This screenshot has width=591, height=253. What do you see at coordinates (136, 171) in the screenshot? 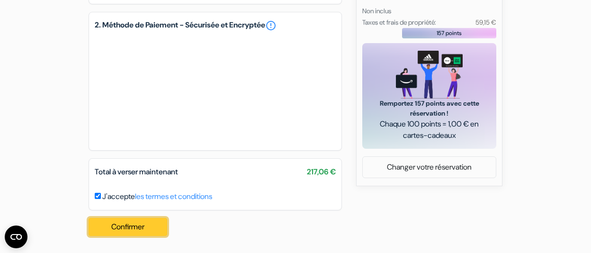
I see `span: Total à verser maintenant` at bounding box center [136, 171].